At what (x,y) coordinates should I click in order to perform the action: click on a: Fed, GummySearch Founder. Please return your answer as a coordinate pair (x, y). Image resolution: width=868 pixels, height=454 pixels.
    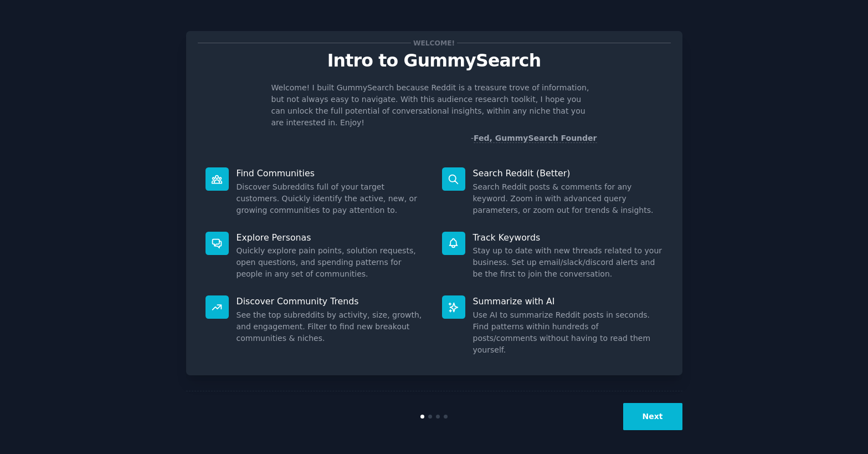
    Looking at the image, I should click on (535, 138).